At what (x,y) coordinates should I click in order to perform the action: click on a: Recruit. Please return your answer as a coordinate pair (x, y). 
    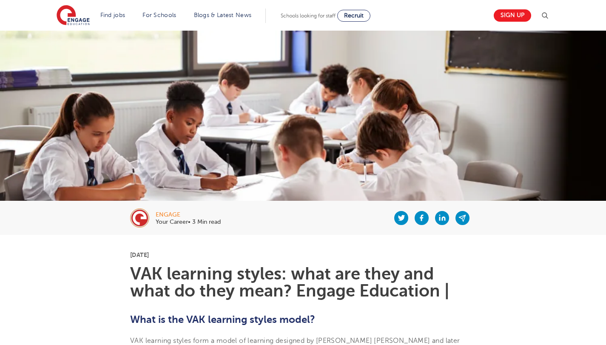
    Looking at the image, I should click on (354, 16).